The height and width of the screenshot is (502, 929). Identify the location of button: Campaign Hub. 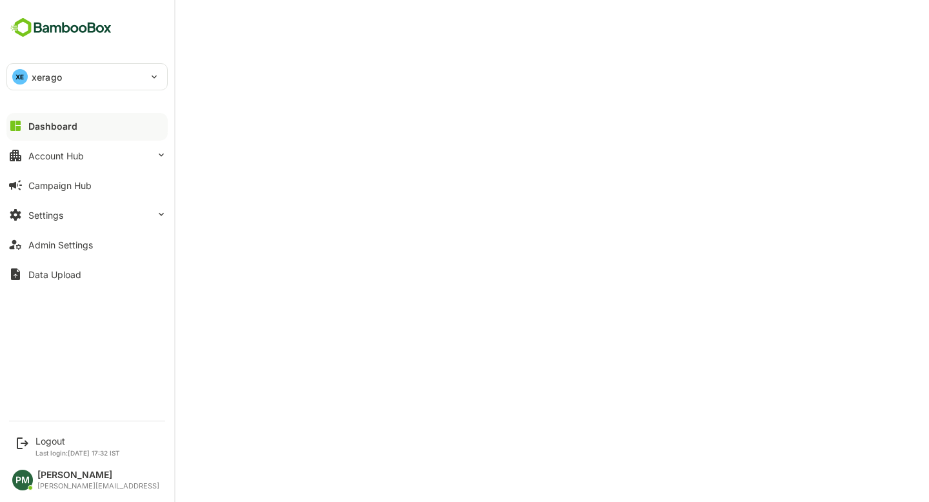
(87, 185).